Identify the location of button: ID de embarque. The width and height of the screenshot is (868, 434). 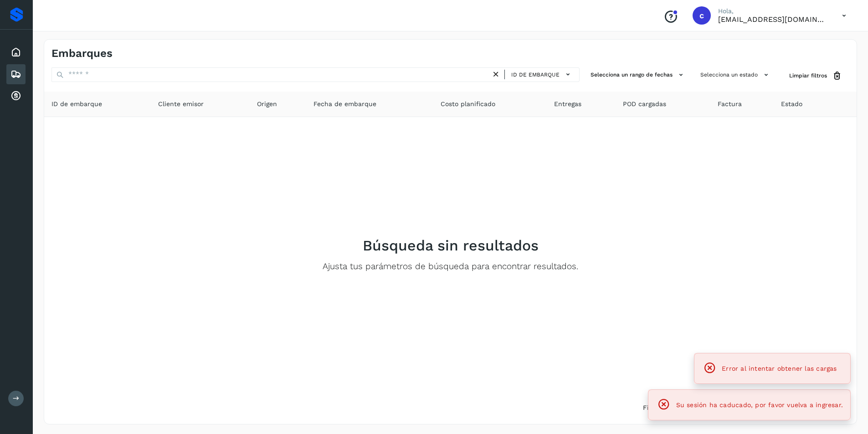
(542, 74).